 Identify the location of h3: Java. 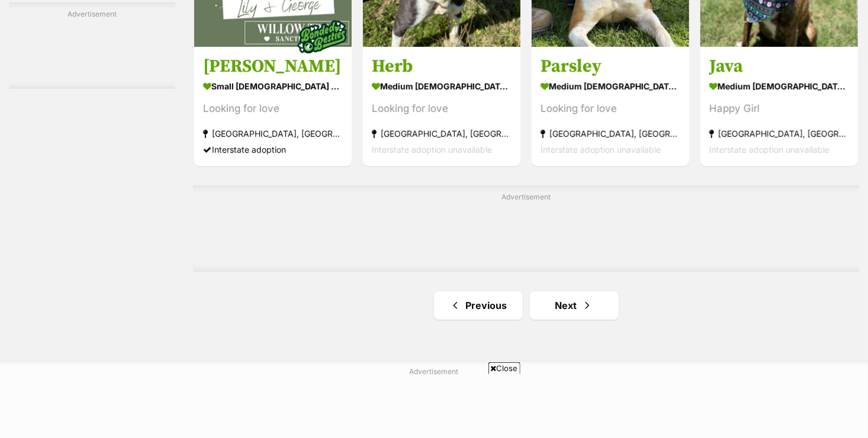
(779, 67).